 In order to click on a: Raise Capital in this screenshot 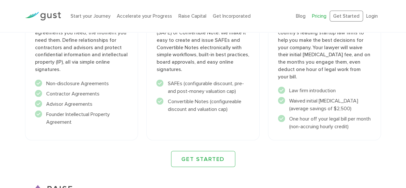, I will do `click(192, 16)`.